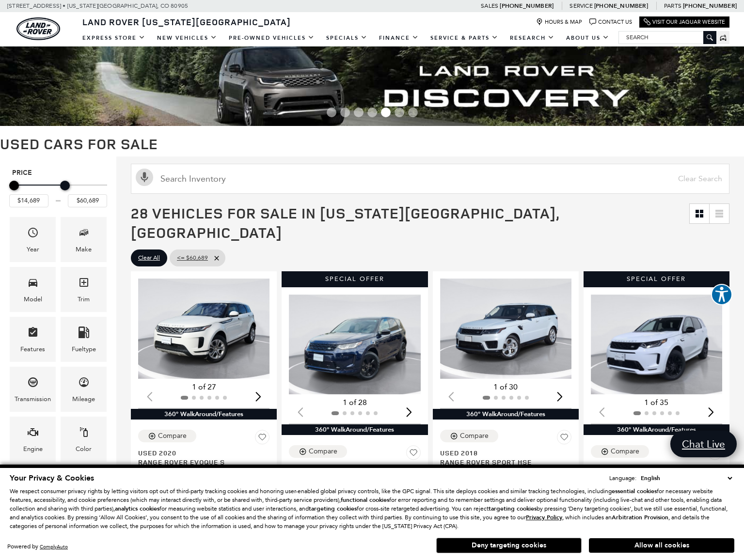 The image size is (744, 560). I want to click on a: Used 2024Discovery Sport S, so click(656, 473).